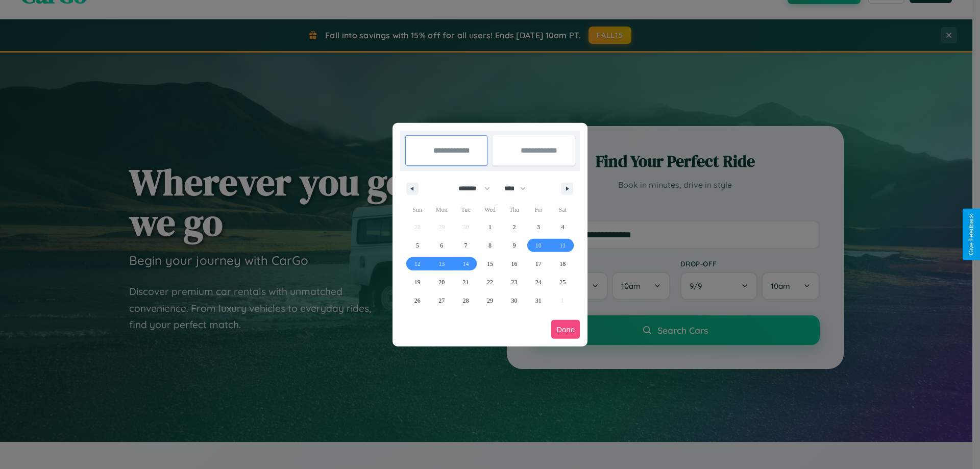 This screenshot has width=980, height=469. What do you see at coordinates (466, 210) in the screenshot?
I see `span: Tue` at bounding box center [466, 210].